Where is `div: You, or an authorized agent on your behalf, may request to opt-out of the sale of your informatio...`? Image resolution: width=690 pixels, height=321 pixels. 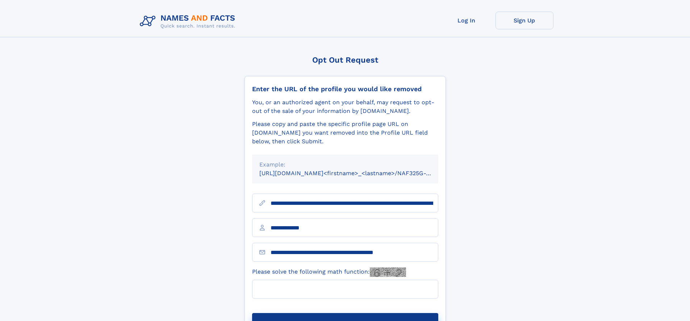
div: You, or an authorized agent on your behalf, may request to opt-out of the sale of your informatio... is located at coordinates (345, 107).